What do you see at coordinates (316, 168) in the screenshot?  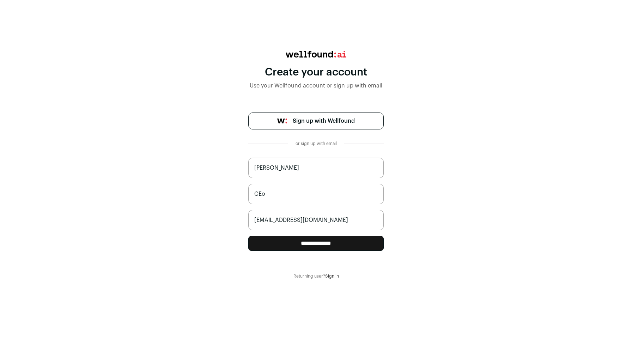 I see `input: Jane Smith` at bounding box center [316, 168].